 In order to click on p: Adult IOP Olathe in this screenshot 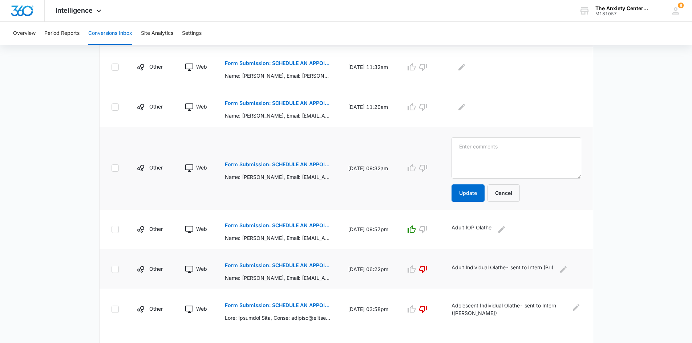, I will do `click(471, 229)`.